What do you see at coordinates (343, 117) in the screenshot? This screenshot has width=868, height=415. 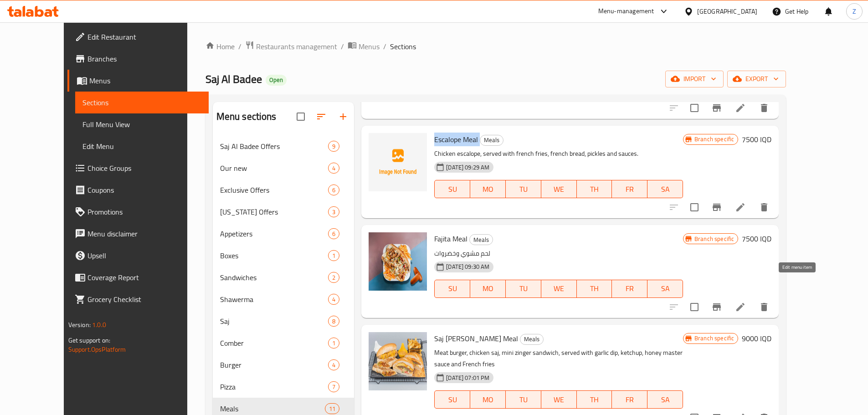 I see `button: Add section` at bounding box center [343, 117].